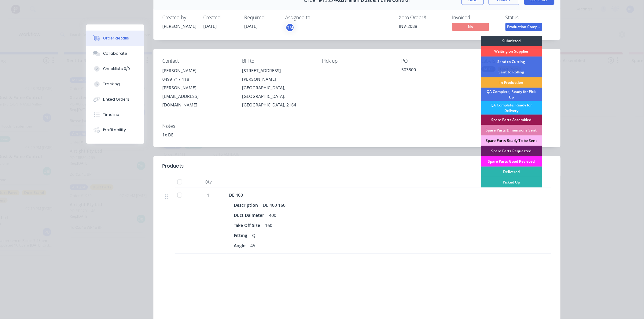 The height and width of the screenshot is (319, 644). Describe the element at coordinates (290, 28) in the screenshot. I see `div: TM` at that location.